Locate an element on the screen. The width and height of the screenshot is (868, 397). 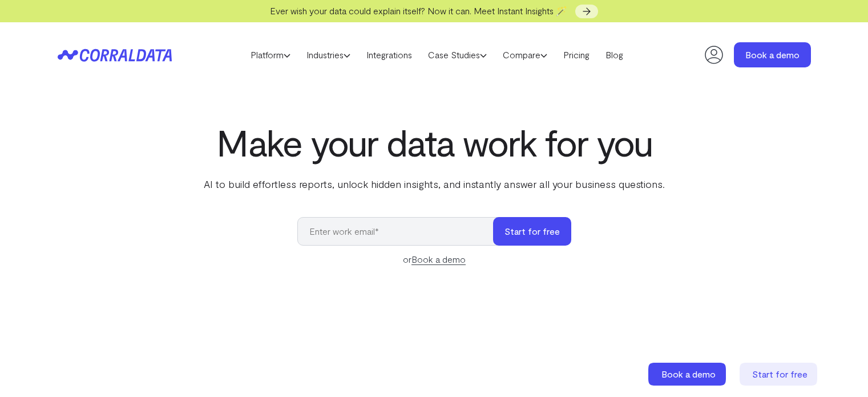
a: Industries is located at coordinates (328, 55).